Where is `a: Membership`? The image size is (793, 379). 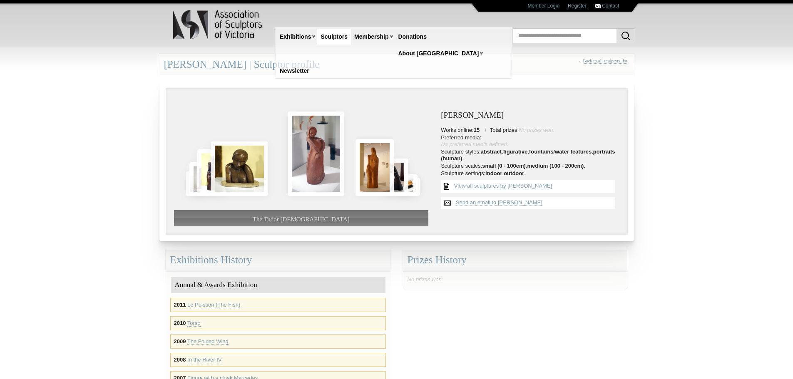
a: Membership is located at coordinates (371, 37).